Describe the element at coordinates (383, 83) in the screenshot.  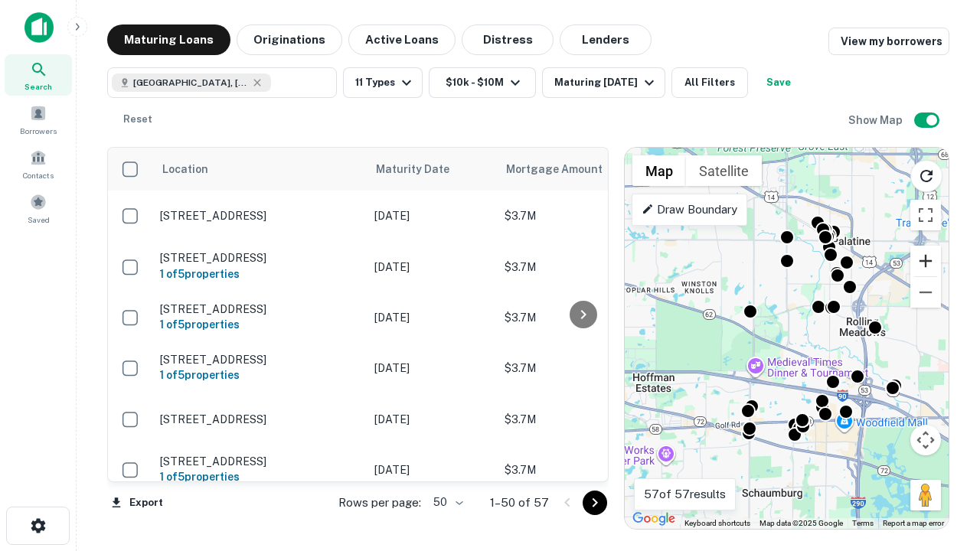
I see `button: 11 Types` at that location.